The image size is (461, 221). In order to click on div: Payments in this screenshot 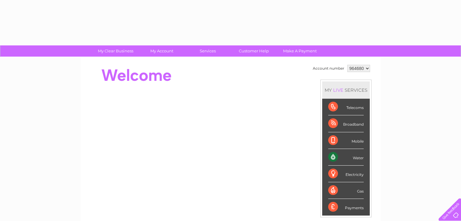, I will do `click(346, 207)`.